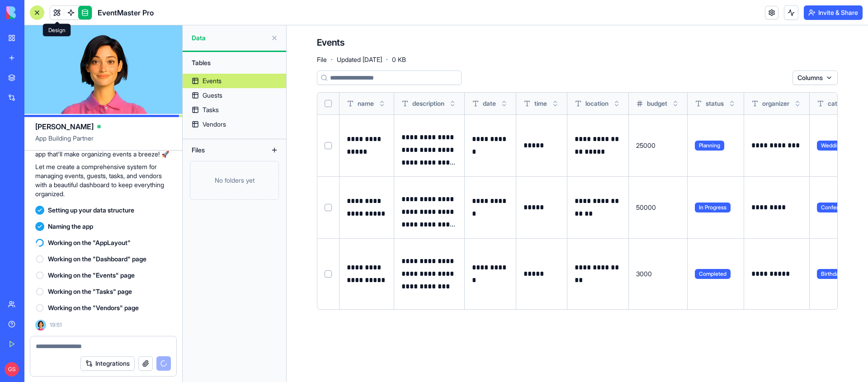 This screenshot has height=382, width=868. I want to click on span: 25000, so click(645, 145).